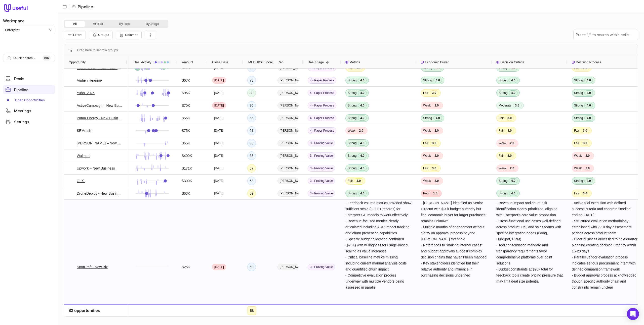  What do you see at coordinates (29, 100) in the screenshot?
I see `div: Pipeline submenu` at bounding box center [29, 100].